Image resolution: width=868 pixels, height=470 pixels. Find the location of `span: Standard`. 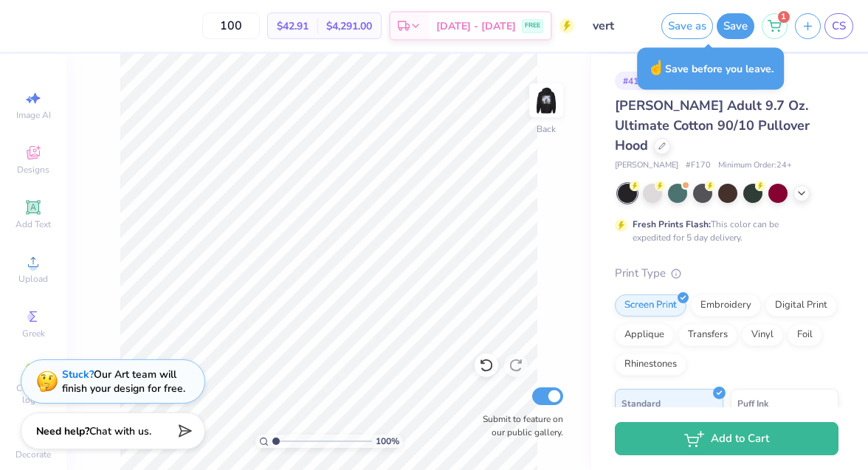

span: Standard is located at coordinates (640, 403).